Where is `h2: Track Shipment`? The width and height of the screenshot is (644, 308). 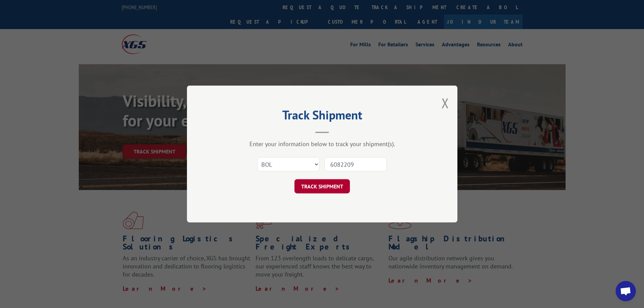 h2: Track Shipment is located at coordinates (322, 117).